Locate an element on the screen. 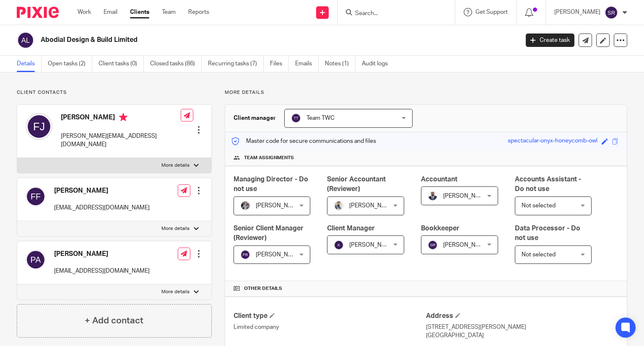  a: Emails is located at coordinates (307, 64).